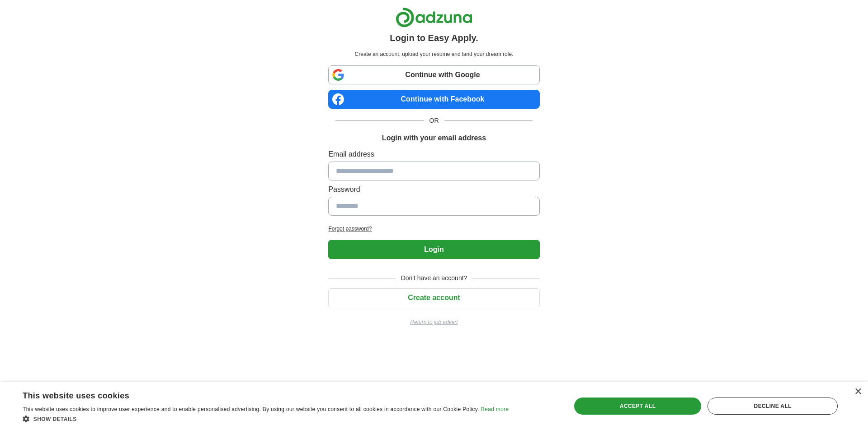 The image size is (868, 430). I want to click on span: OR, so click(434, 120).